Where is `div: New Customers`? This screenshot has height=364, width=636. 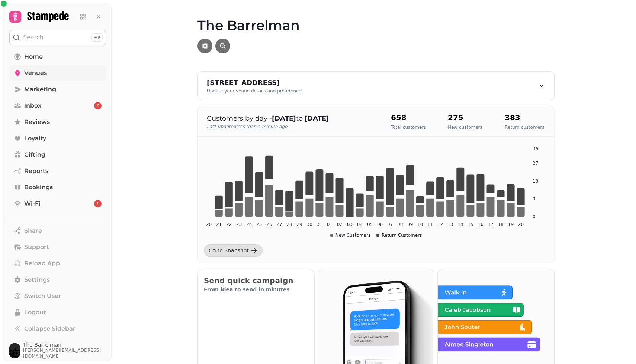 div: New Customers is located at coordinates (350, 235).